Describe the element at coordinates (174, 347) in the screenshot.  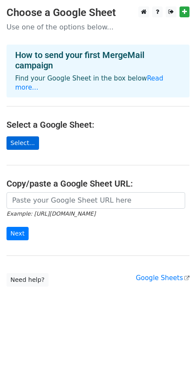
I see `div: Chat Widget` at that location.